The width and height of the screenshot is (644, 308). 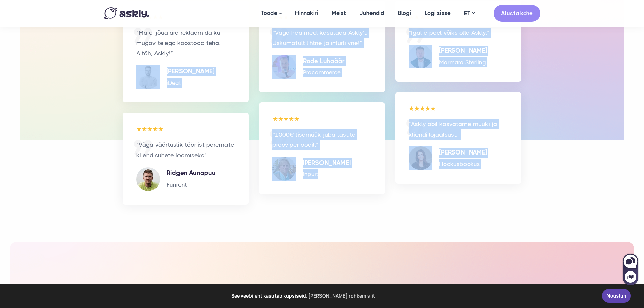 What do you see at coordinates (324, 61) in the screenshot?
I see `h5: Rode Luhaäär` at bounding box center [324, 61].